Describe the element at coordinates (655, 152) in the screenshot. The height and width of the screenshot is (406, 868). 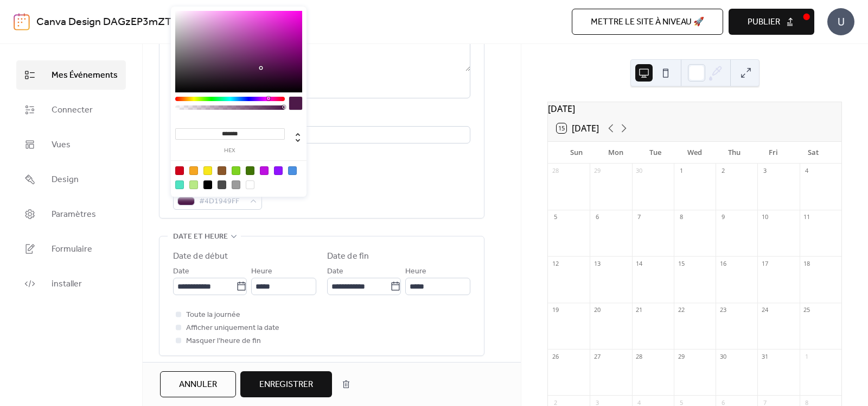
I see `div: Tue` at that location.